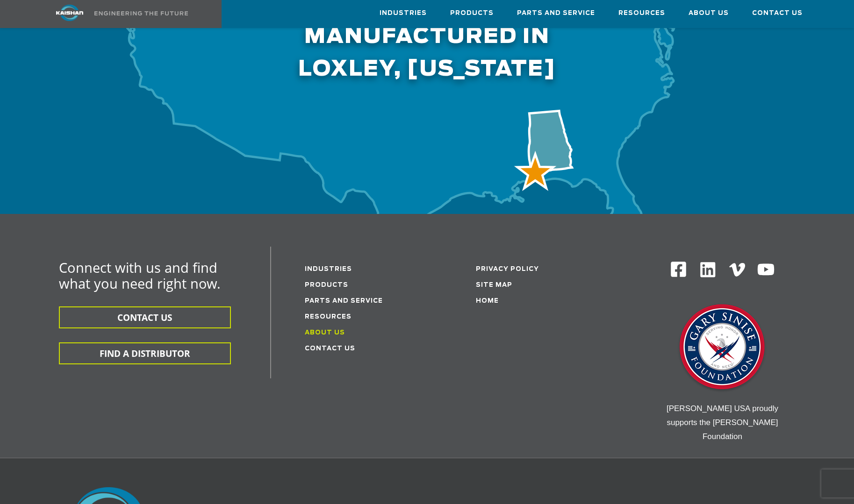  Describe the element at coordinates (494, 285) in the screenshot. I see `a: Site Map` at that location.